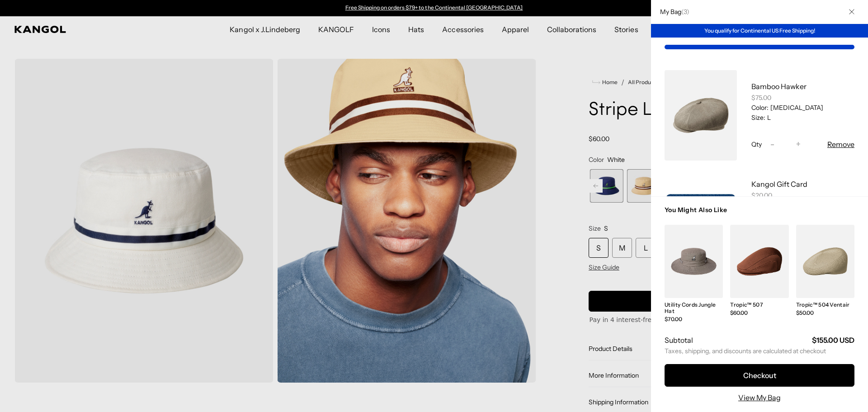 Image resolution: width=868 pixels, height=412 pixels. I want to click on strong: $155.00 USD, so click(833, 340).